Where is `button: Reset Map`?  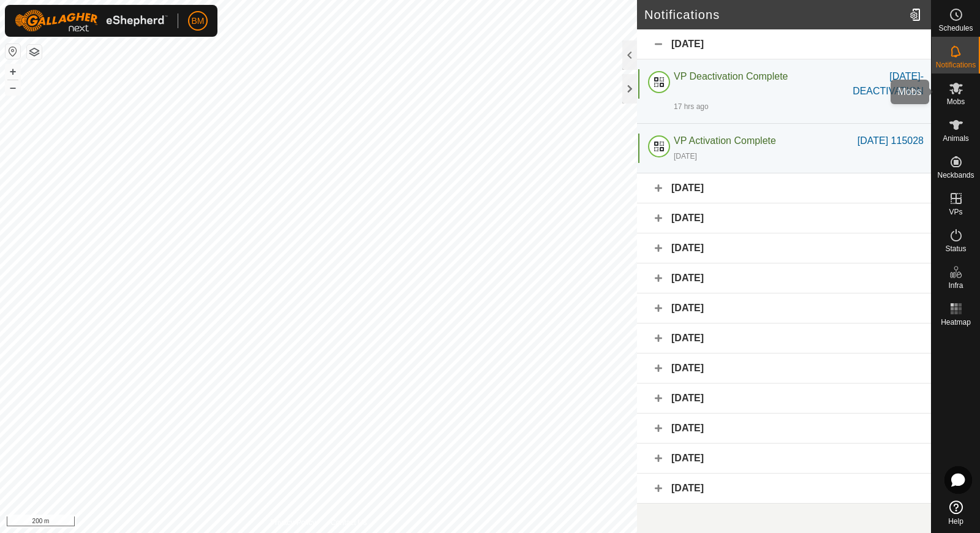 button: Reset Map is located at coordinates (13, 51).